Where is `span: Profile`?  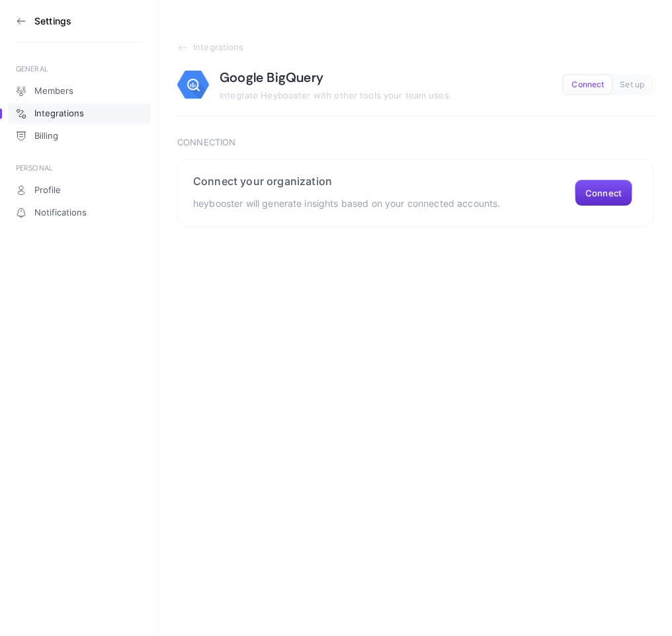
span: Profile is located at coordinates (48, 191).